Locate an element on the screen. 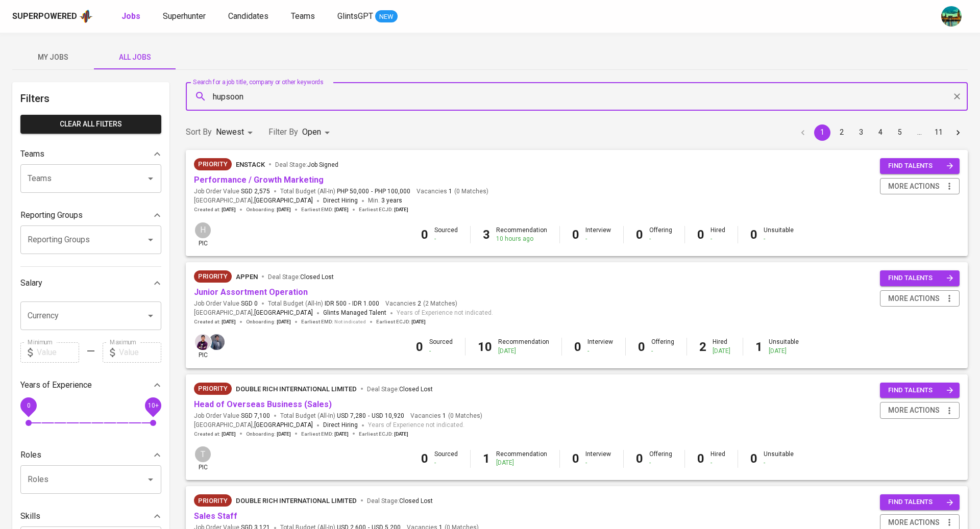  span: Years of Experience not indicated. is located at coordinates (416, 425).